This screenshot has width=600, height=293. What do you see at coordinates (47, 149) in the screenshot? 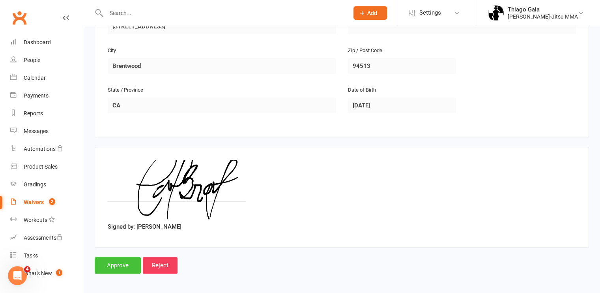
I see `a: Automations` at bounding box center [47, 149].